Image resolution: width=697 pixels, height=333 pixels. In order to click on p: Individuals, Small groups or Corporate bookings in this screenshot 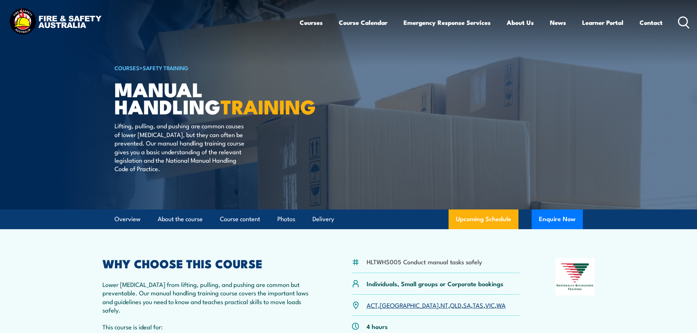, I will do `click(435, 284)`.